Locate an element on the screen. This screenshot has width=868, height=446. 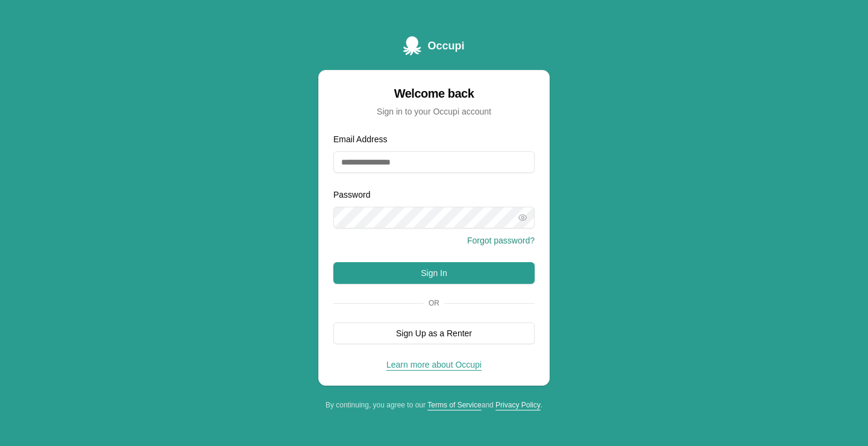
span: Occupi is located at coordinates (445, 45).